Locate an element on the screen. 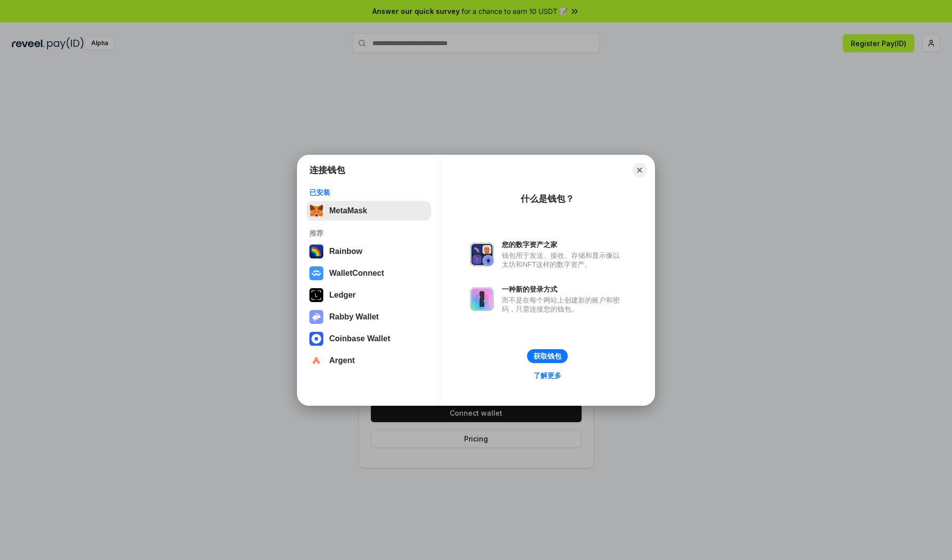 Image resolution: width=952 pixels, height=560 pixels. img: svg+xml,%3Csvg%20width%3D%22120%22%20height%3D%22120%22%20viewBox%3D%220%200%20120%20120%22%20fil... is located at coordinates (317, 252).